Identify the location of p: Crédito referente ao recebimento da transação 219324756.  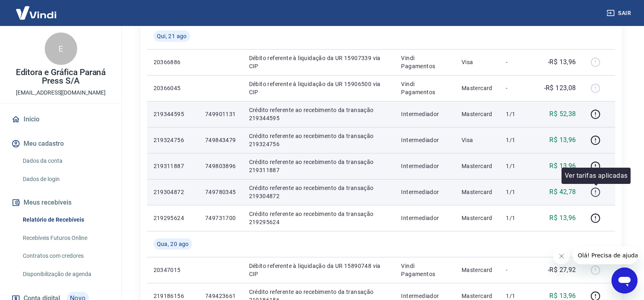
(319, 140).